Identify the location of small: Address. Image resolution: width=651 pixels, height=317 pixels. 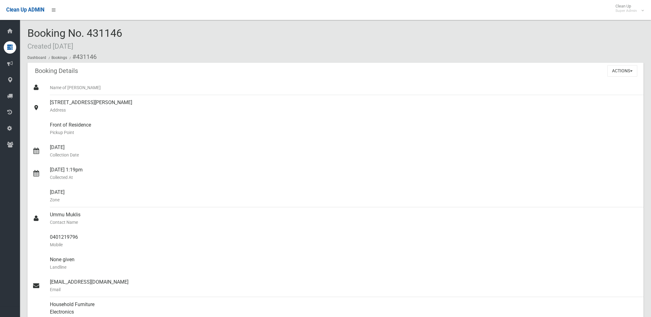
(344, 110).